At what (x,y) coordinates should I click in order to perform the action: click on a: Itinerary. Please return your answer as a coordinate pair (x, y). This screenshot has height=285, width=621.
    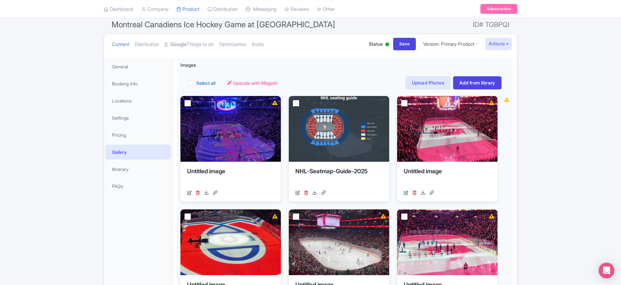
    Looking at the image, I should click on (138, 169).